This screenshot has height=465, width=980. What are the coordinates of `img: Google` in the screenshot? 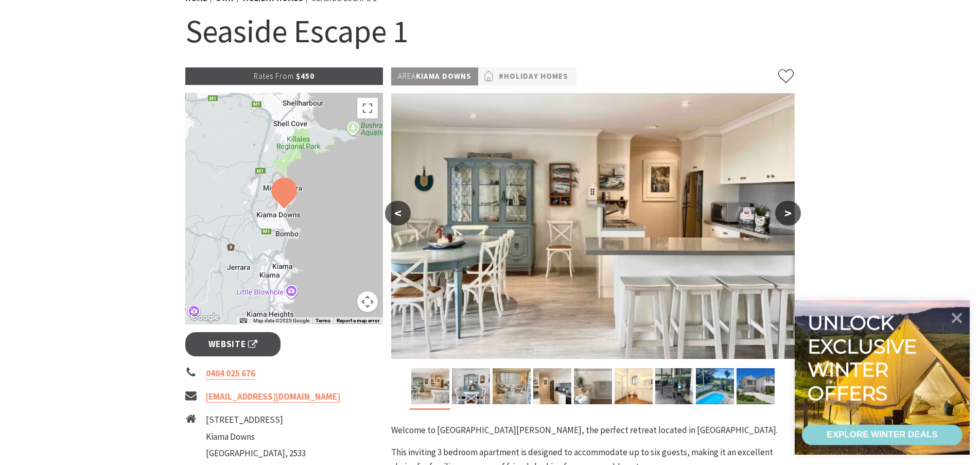 It's located at (205, 317).